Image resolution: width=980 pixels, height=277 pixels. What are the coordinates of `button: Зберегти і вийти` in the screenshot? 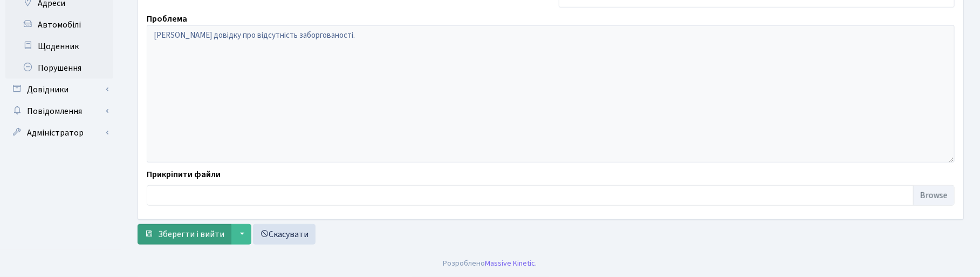 It's located at (185, 234).